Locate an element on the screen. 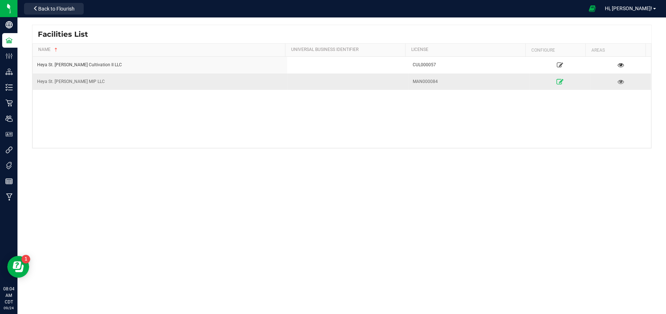  button: Back to Flourish is located at coordinates (54, 9).